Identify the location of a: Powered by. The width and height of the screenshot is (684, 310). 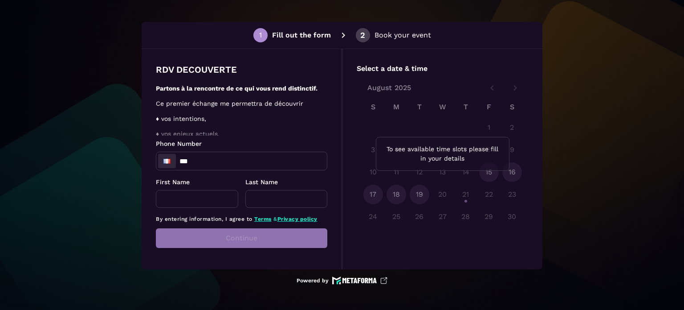
(342, 280).